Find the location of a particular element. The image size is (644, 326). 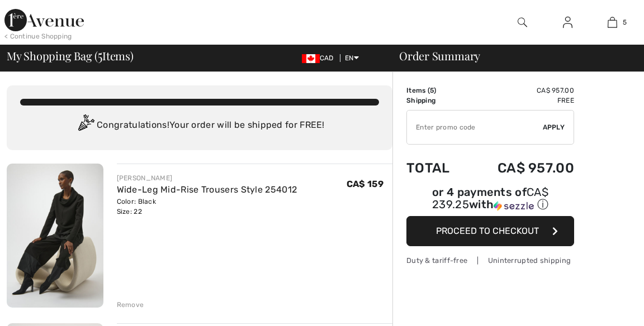

div: Remove is located at coordinates (130, 305).